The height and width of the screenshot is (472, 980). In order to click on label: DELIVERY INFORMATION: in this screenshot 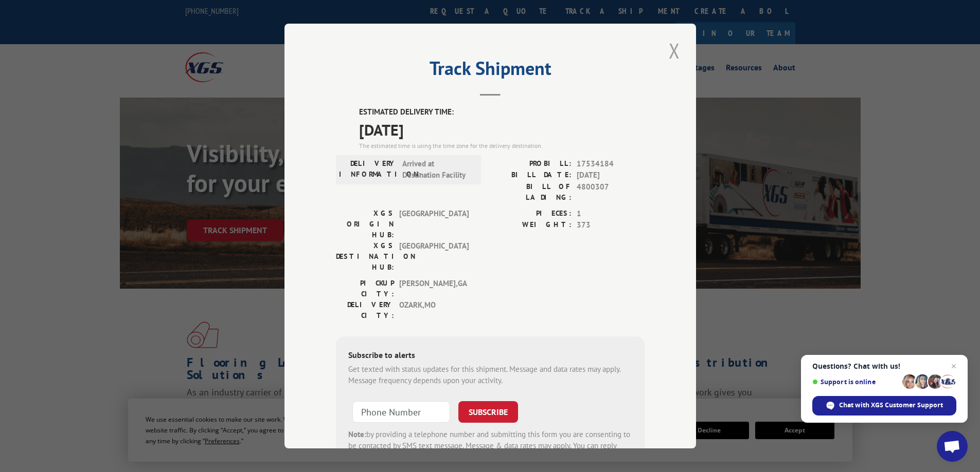, I will do `click(368, 170)`.